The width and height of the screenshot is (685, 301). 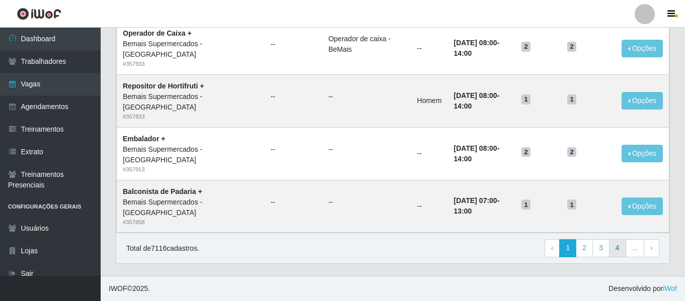 I want to click on div: # 357833, so click(x=190, y=117).